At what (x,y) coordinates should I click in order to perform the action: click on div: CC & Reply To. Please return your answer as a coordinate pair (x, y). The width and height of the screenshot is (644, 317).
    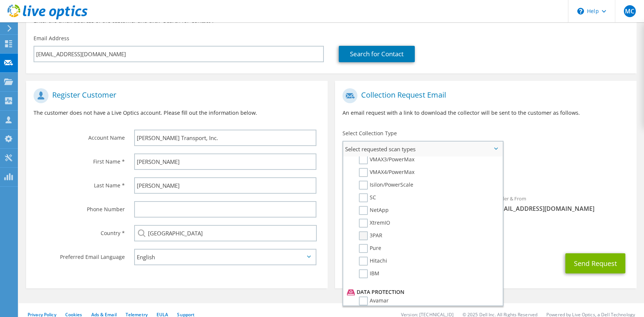
    Looking at the image, I should click on (485, 233).